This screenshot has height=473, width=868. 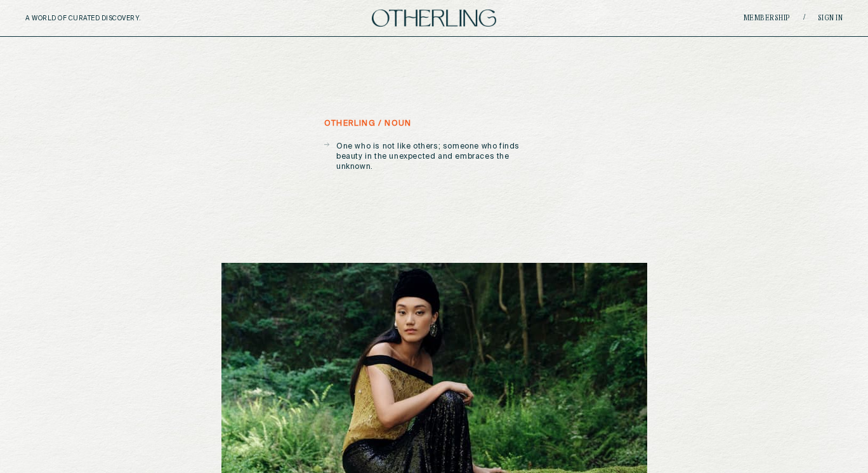 What do you see at coordinates (440, 157) in the screenshot?
I see `p: One who is not like others; someone who finds beauty in the unexpected and embraces the unknown.` at bounding box center [440, 157].